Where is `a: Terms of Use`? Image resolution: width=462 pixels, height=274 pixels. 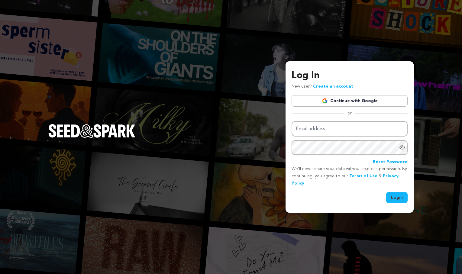
a: Terms of Use is located at coordinates (363, 176).